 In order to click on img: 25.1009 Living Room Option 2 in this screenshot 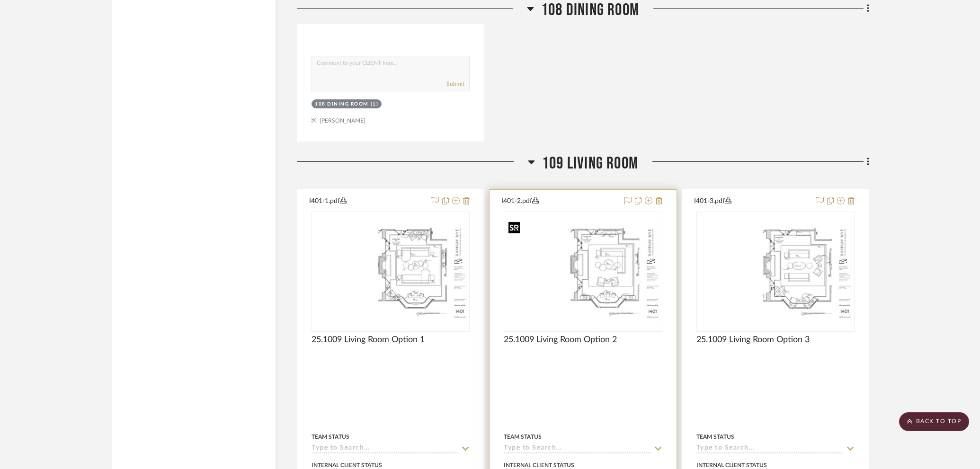, I will do `click(583, 271)`.